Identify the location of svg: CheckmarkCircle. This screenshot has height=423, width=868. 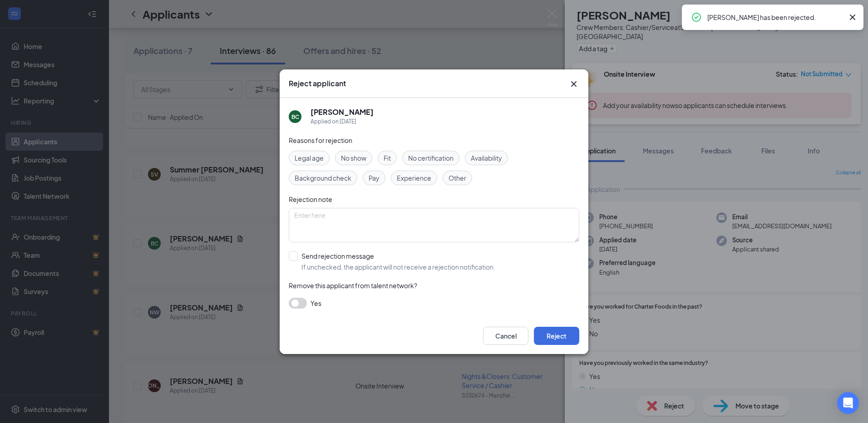
(696, 17).